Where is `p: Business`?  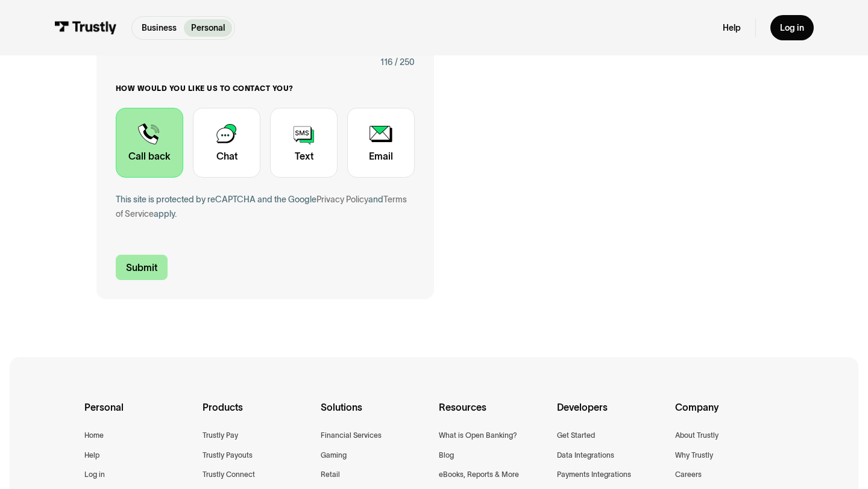 p: Business is located at coordinates (159, 28).